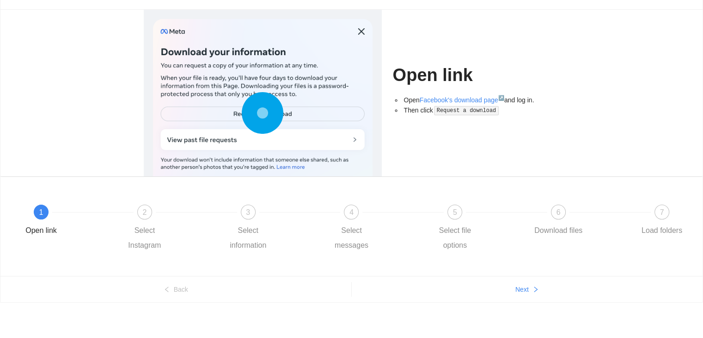 The width and height of the screenshot is (703, 338). What do you see at coordinates (41, 212) in the screenshot?
I see `span: 1` at bounding box center [41, 212].